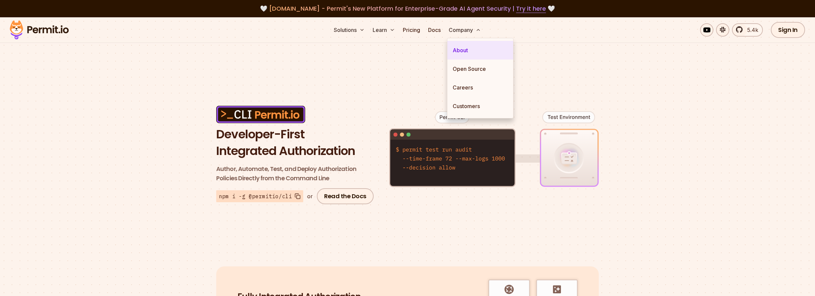 The height and width of the screenshot is (296, 815). Describe the element at coordinates (345, 196) in the screenshot. I see `a: Read the Docs` at that location.